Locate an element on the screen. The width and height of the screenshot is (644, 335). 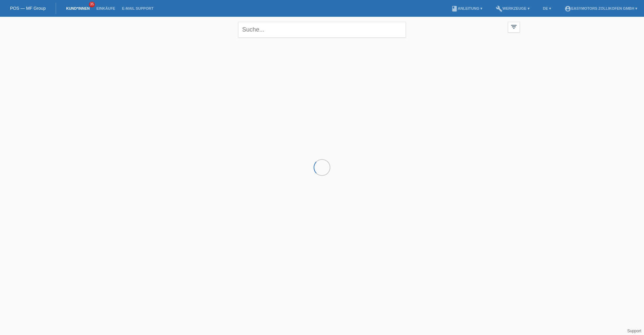
a: account_circleEasymotors Zollikofen GmbH ▾ is located at coordinates (601, 8).